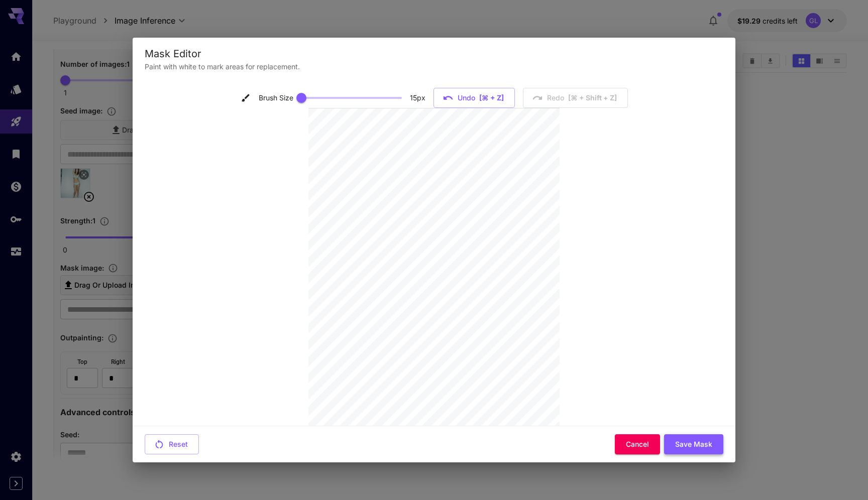 The height and width of the screenshot is (500, 868). I want to click on button: Undo [⌘ + Z], so click(474, 98).